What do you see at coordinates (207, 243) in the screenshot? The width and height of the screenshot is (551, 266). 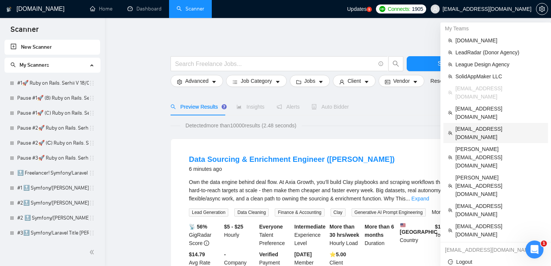 I see `span: info-circle` at bounding box center [207, 243].